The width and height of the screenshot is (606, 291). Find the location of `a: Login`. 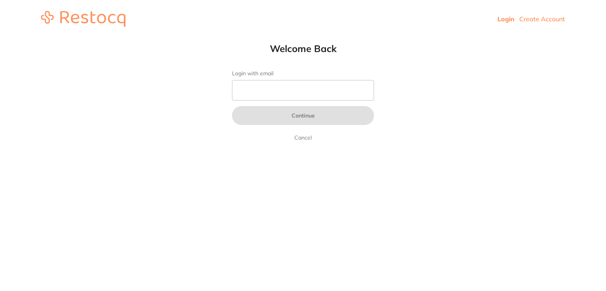

a: Login is located at coordinates (506, 19).